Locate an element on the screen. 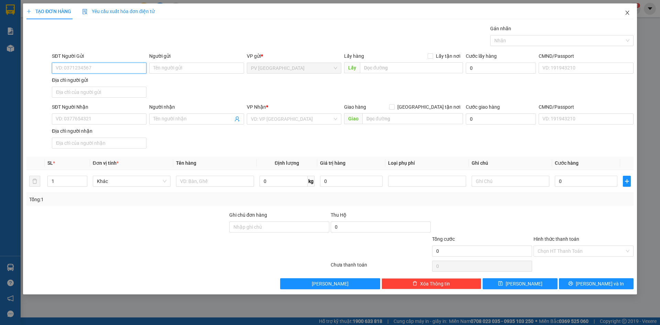 The image size is (660, 325). span: VP Nhận is located at coordinates (256, 107).